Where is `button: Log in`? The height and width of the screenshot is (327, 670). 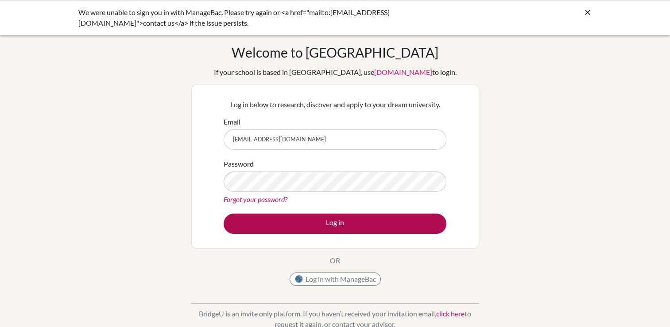
button: Log in is located at coordinates (335, 224).